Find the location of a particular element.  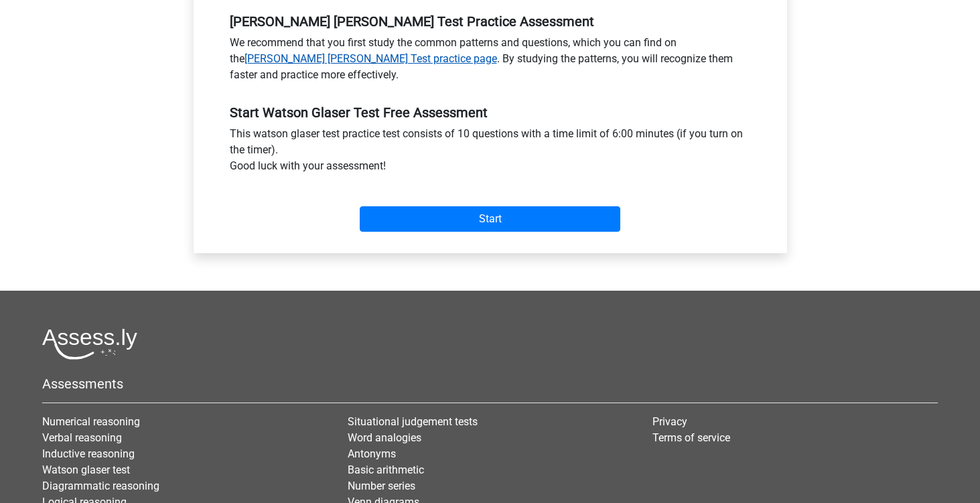

a: Antonyms is located at coordinates (372, 453).